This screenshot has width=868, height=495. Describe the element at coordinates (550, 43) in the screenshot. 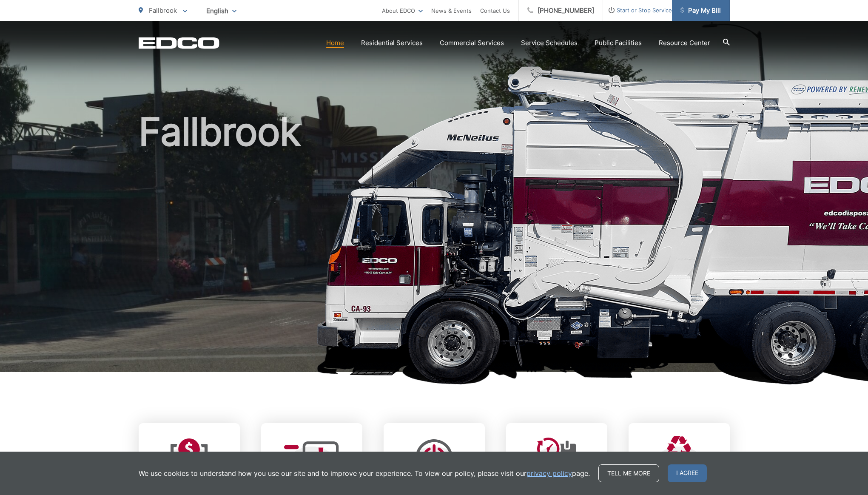

I see `a: Service Schedules` at that location.